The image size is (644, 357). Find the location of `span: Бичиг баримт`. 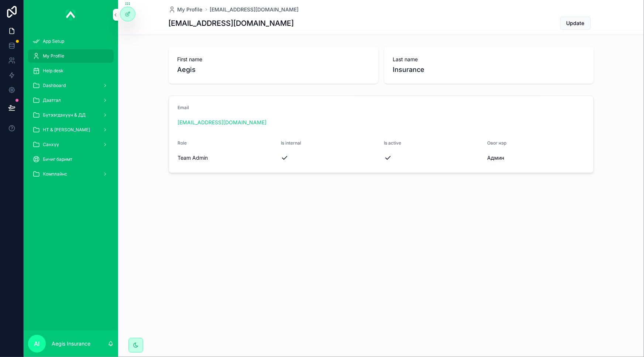

span: Бичиг баримт is located at coordinates (58, 159).